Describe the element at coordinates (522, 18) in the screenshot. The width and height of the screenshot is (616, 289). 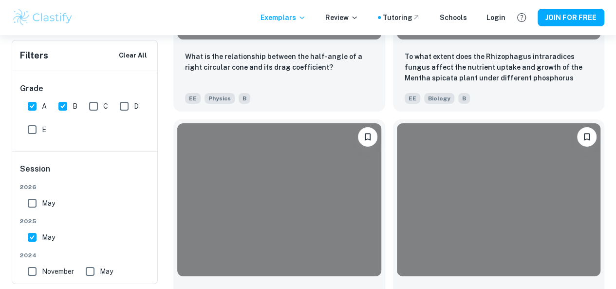
I see `button: Help and Feedback` at that location.